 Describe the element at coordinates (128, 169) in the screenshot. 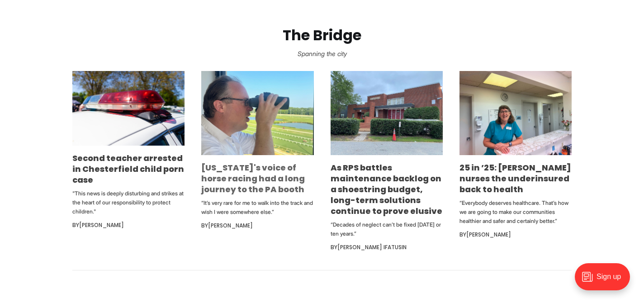

I see `a: Second teacher arrested in Chesterfield child porn case` at that location.